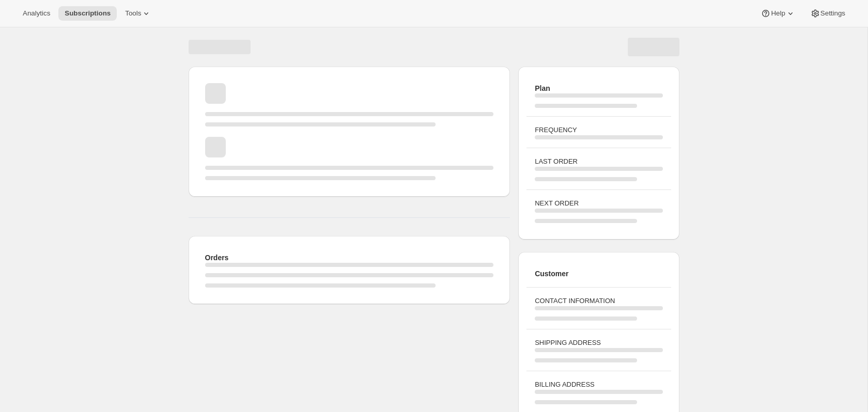  What do you see at coordinates (138, 14) in the screenshot?
I see `button: Tools` at bounding box center [138, 14].